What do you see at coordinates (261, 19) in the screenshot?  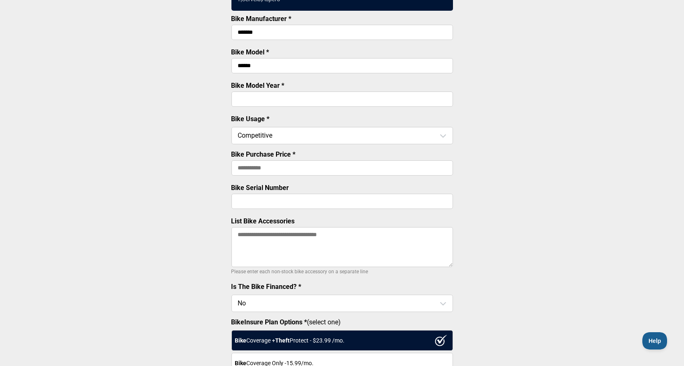 I see `label: Bike Manufacturer *` at bounding box center [261, 19].